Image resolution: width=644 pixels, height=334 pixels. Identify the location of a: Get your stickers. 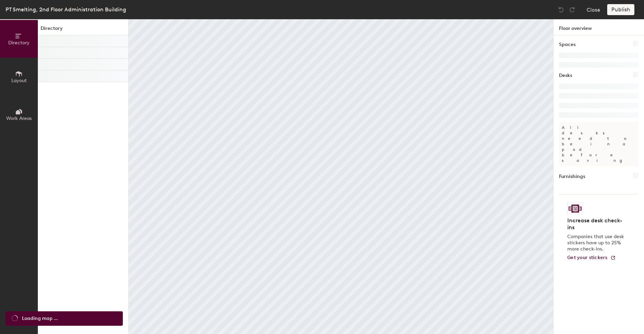
(592, 258).